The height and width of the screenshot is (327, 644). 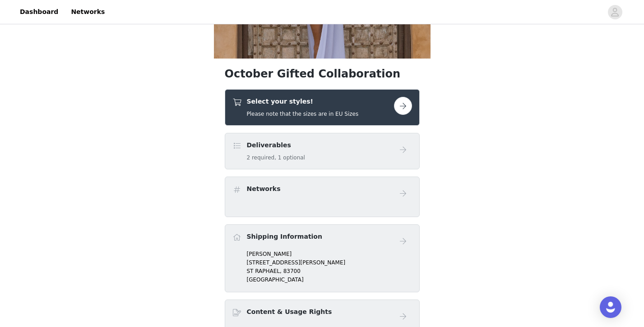 I want to click on a: Dashboard, so click(x=39, y=12).